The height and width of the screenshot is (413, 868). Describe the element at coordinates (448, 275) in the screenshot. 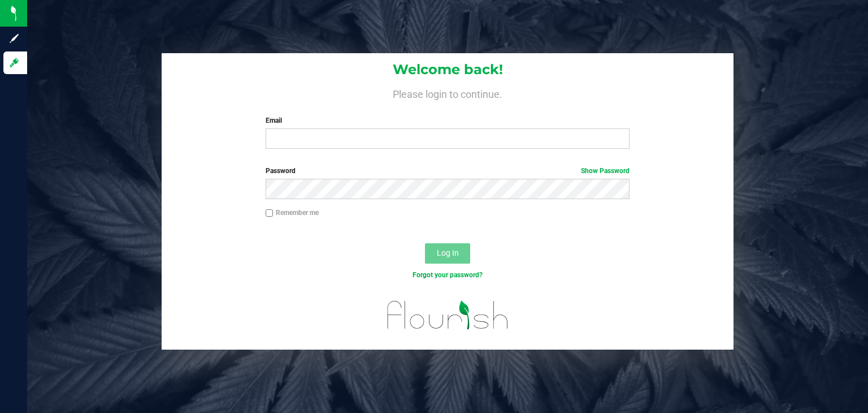

I see `a: Forgot your password?` at that location.